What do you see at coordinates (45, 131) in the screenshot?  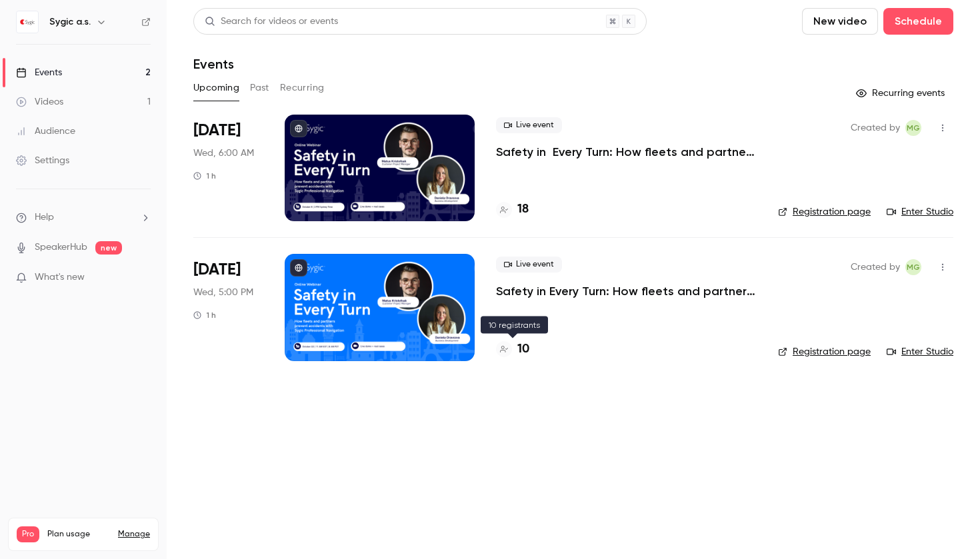 I see `div: Audience` at bounding box center [45, 131].